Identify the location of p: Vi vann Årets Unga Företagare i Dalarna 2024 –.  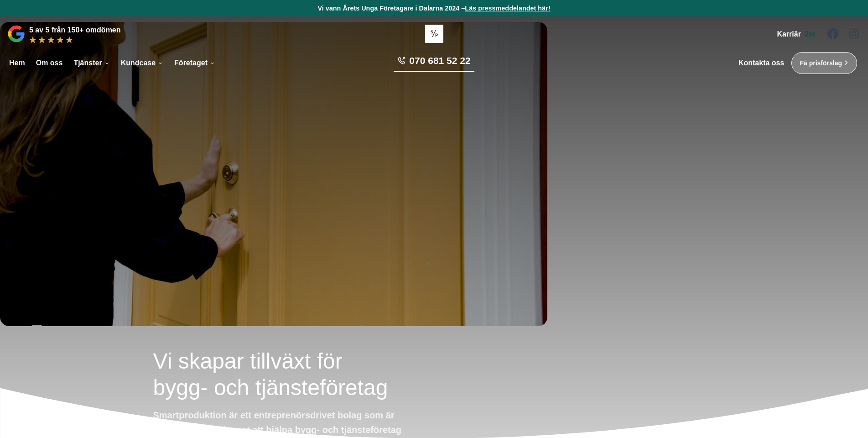
(434, 9).